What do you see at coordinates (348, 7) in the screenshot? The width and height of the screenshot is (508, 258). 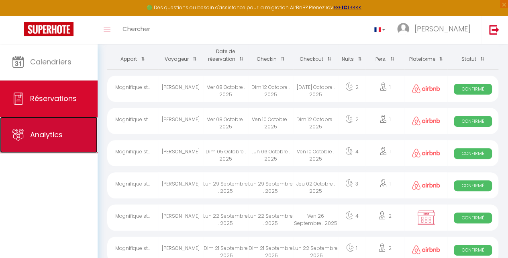 I see `strong: >>> ICI <<<<` at bounding box center [348, 7].